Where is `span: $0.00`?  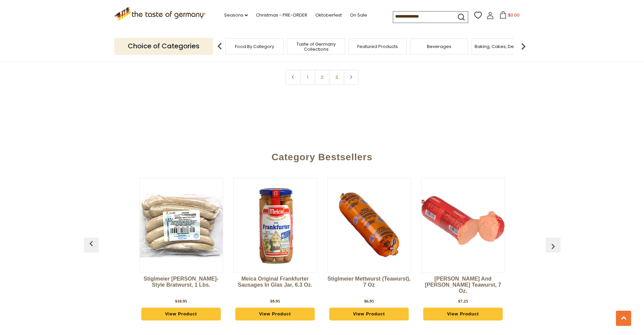 span: $0.00 is located at coordinates (514, 15).